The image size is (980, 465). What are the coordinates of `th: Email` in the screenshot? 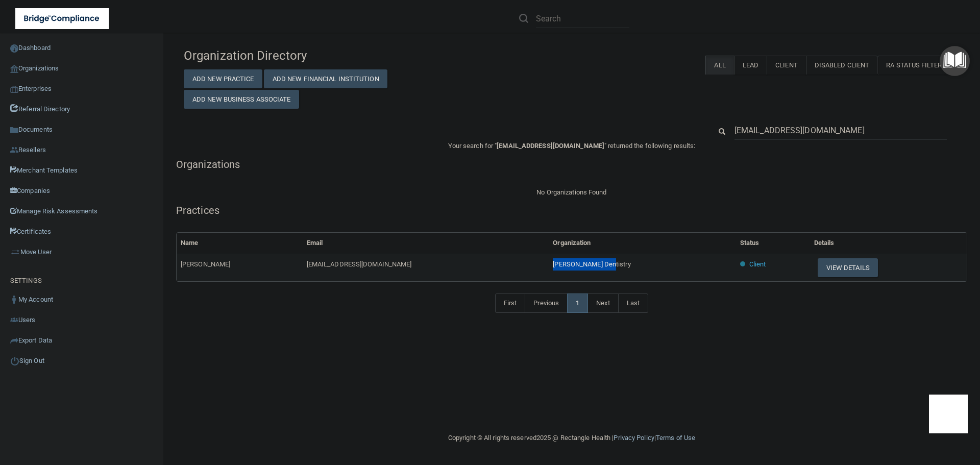 It's located at (426, 243).